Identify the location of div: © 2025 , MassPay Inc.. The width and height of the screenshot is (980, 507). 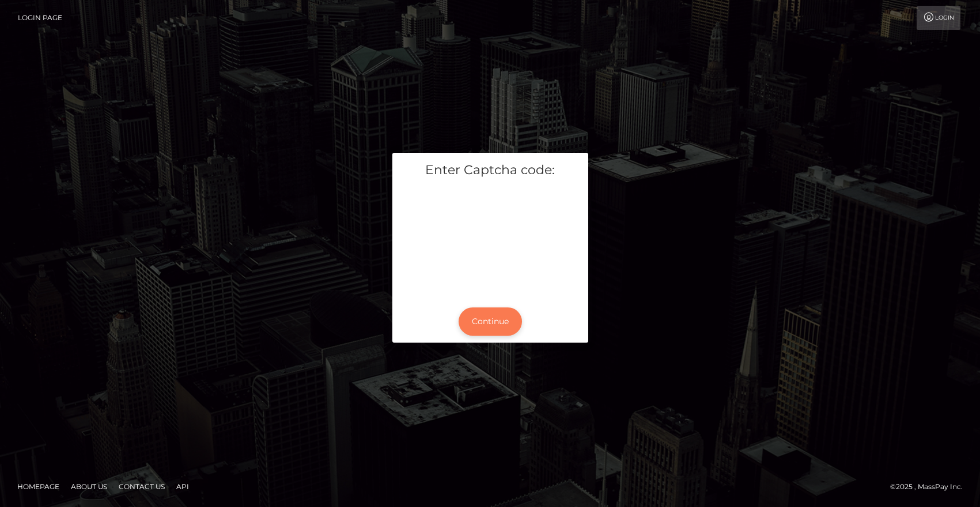
(931, 487).